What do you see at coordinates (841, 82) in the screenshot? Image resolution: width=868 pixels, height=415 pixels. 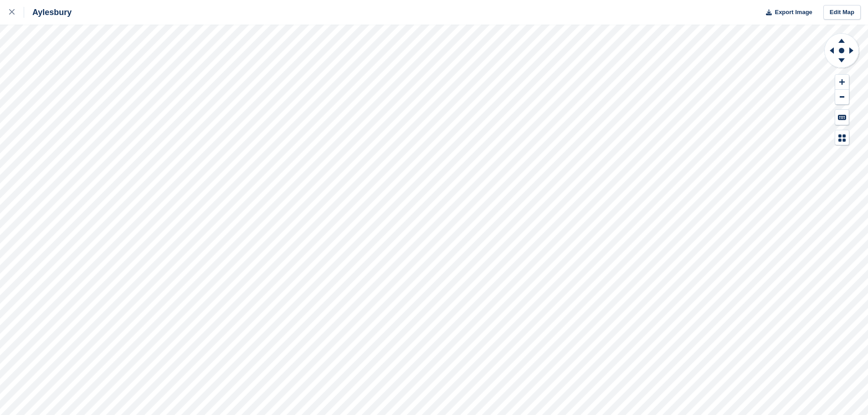 I see `button: Zoom In` at bounding box center [841, 82].